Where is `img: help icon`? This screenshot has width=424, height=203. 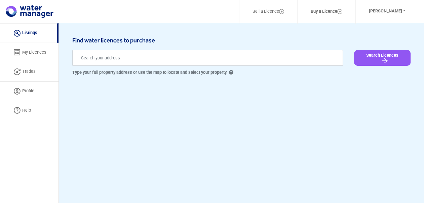 img: help icon is located at coordinates (17, 111).